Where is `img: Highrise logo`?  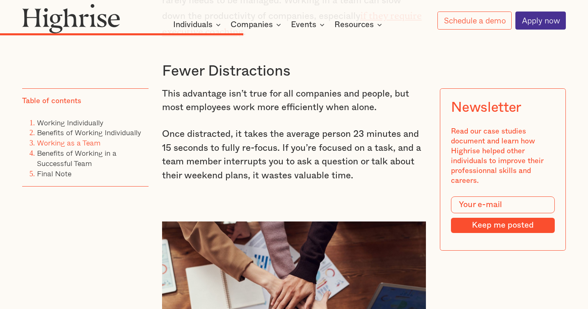
img: Highrise logo is located at coordinates (71, 18).